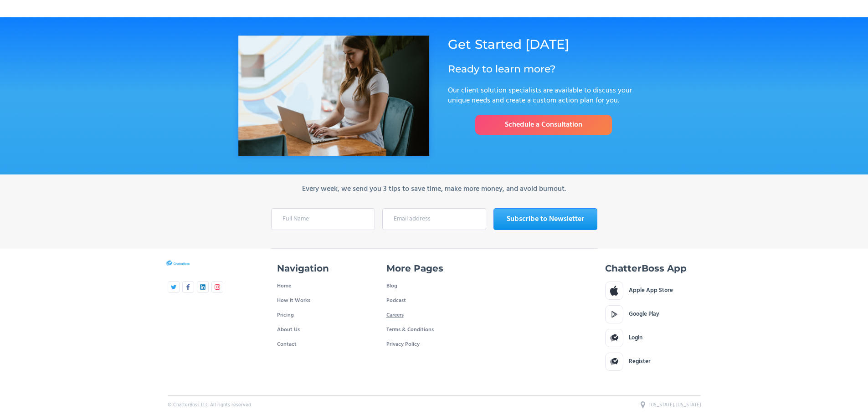 The height and width of the screenshot is (415, 868). Describe the element at coordinates (544, 124) in the screenshot. I see `a: Schedule a Consultation` at that location.